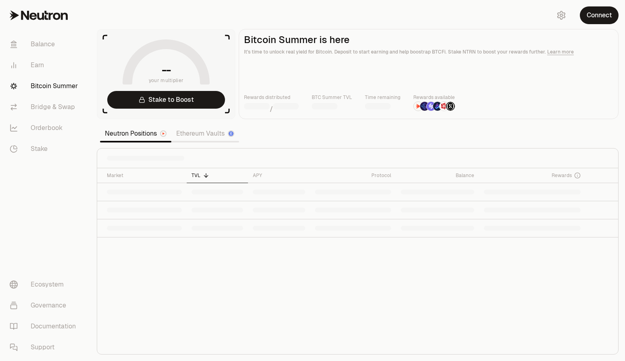  I want to click on span: Rewards, so click(561, 176).